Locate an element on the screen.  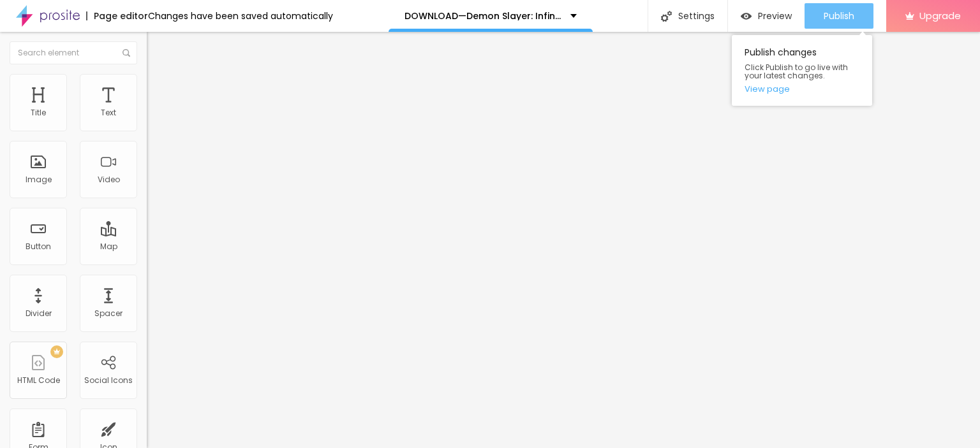
div: Publish changes is located at coordinates (802, 70).